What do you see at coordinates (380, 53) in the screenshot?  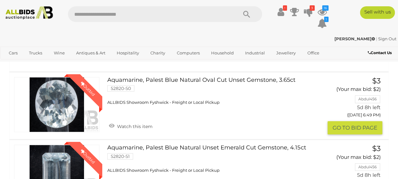 I see `a: Contact Us` at bounding box center [380, 53].